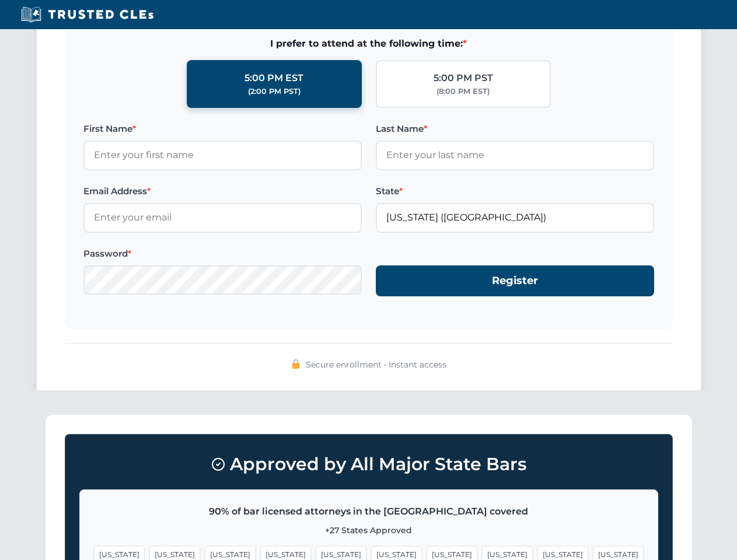  Describe the element at coordinates (87, 14) in the screenshot. I see `img: Trusted CLEs` at that location.